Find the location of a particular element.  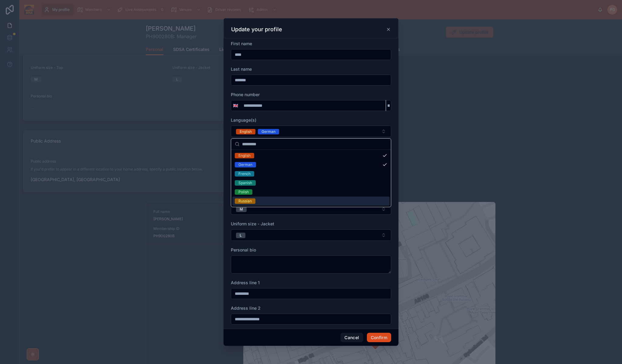

span: Language(s) is located at coordinates (243, 120).